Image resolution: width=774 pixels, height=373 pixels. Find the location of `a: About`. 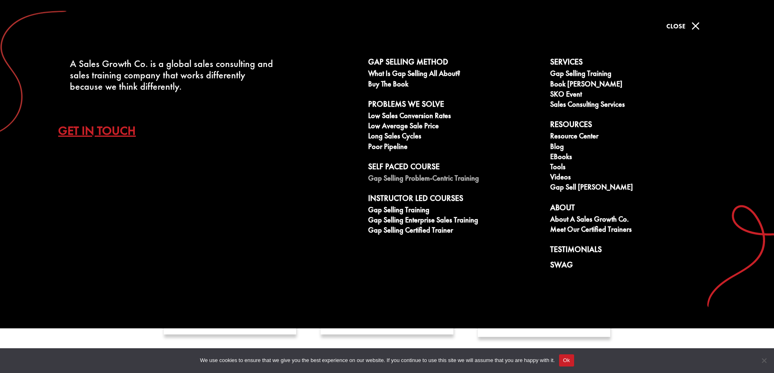

a: About is located at coordinates (637, 209).